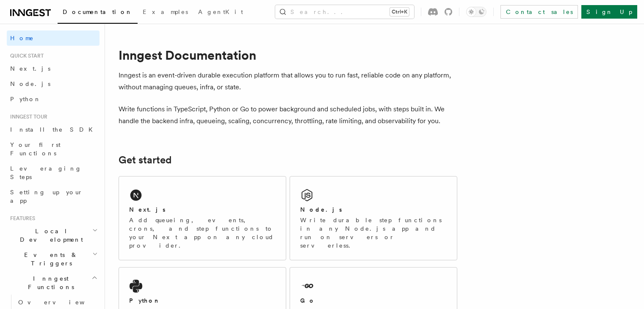 This screenshot has width=644, height=309. I want to click on p: Inngest is an event-driven durable execution platform that allows you to run fast, reliable code ..., so click(288, 81).